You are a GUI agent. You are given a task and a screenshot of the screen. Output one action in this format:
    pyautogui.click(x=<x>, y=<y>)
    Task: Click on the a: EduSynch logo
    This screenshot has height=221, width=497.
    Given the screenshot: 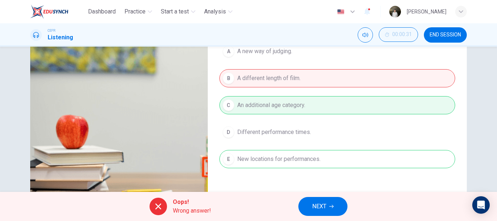 What is the action you would take?
    pyautogui.click(x=58, y=12)
    